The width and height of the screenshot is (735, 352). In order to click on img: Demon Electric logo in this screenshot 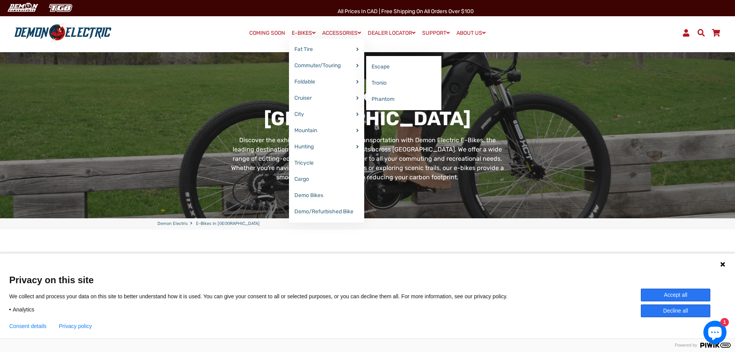, I will do `click(63, 33)`.